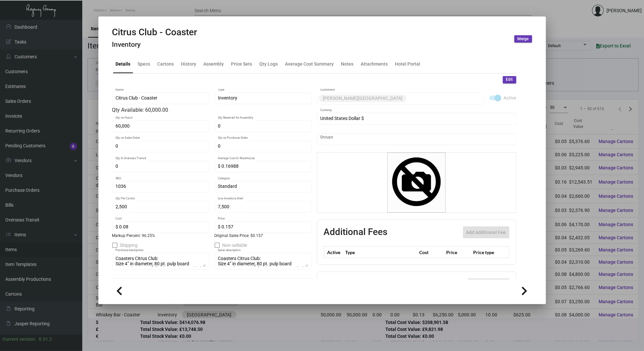 Image resolution: width=644 pixels, height=351 pixels. Describe the element at coordinates (458, 252) in the screenshot. I see `th: Price` at that location.